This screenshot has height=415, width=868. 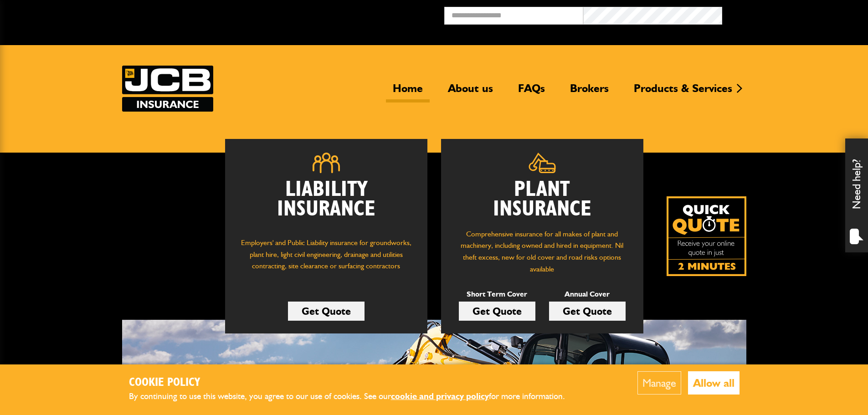 What do you see at coordinates (856, 196) in the screenshot?
I see `div: Need help?` at bounding box center [856, 196].